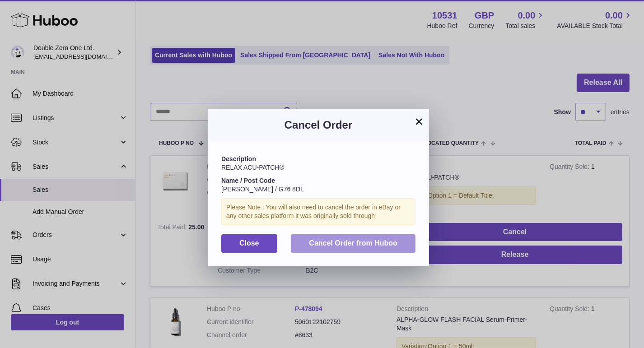 This screenshot has width=644, height=348. What do you see at coordinates (318, 125) in the screenshot?
I see `h3: Cancel Order` at bounding box center [318, 125].